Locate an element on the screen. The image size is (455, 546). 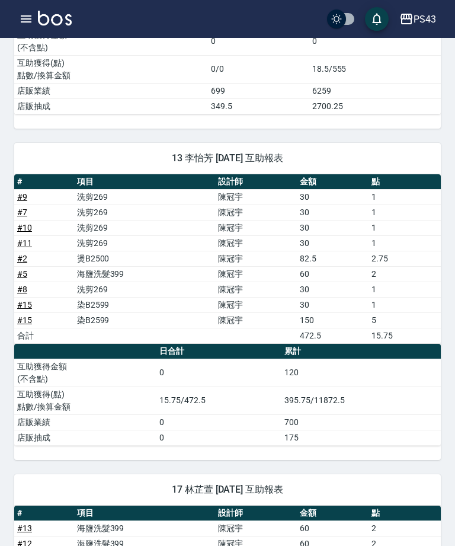
td: 472.5 is located at coordinates (333, 335).